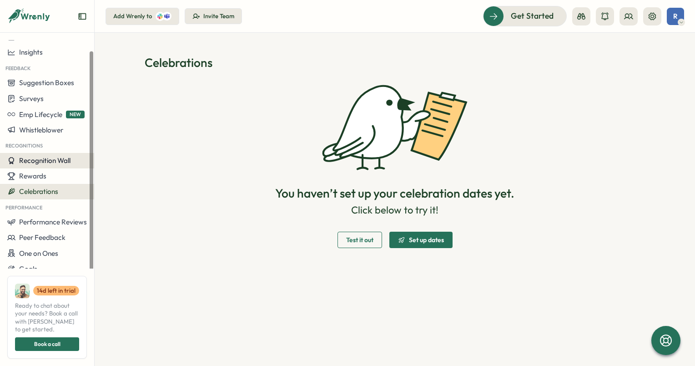  Describe the element at coordinates (132, 16) in the screenshot. I see `div: Add Wrenly to` at that location.